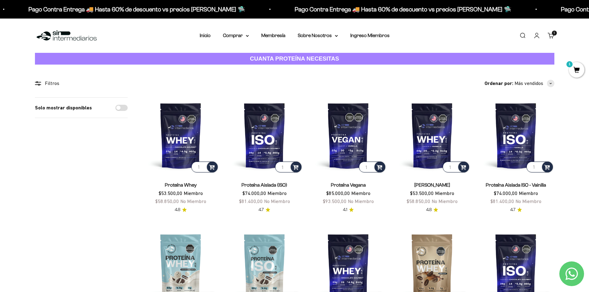 This screenshot has height=292, width=589. Describe the element at coordinates (577, 71) in the screenshot. I see `a: 1` at that location.